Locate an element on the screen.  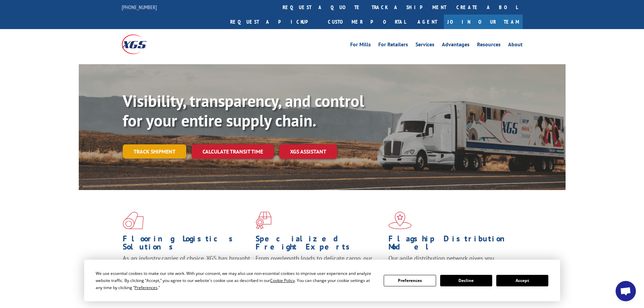
a: For Retailers is located at coordinates (393, 46).